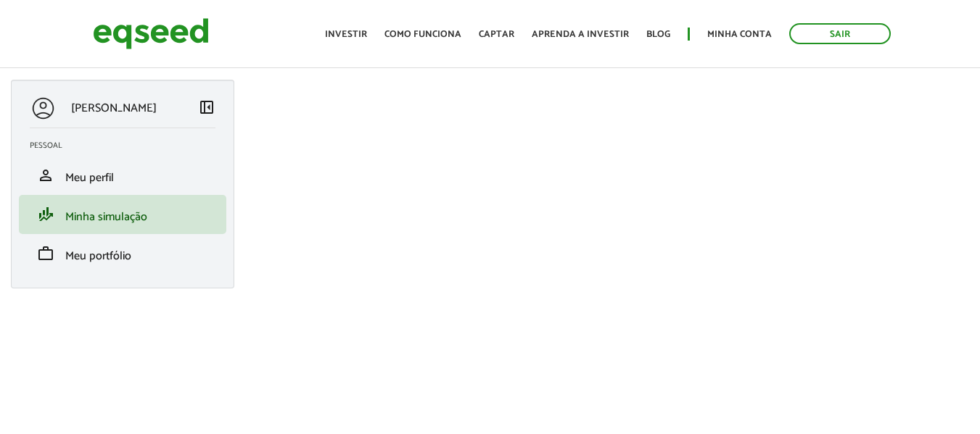 Image resolution: width=980 pixels, height=434 pixels. What do you see at coordinates (128, 146) in the screenshot?
I see `h2: Pessoal` at bounding box center [128, 146].